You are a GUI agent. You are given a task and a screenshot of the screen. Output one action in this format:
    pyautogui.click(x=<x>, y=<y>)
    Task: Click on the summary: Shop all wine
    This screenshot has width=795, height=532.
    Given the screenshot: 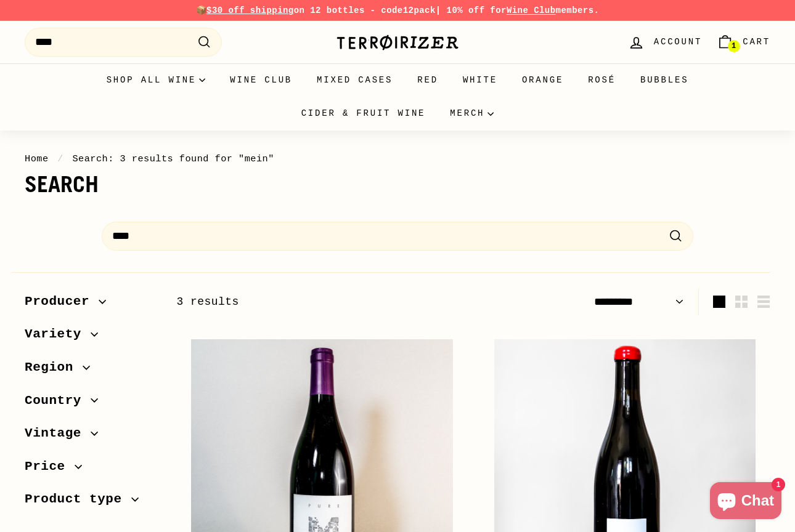 What is the action you would take?
    pyautogui.click(x=156, y=80)
    